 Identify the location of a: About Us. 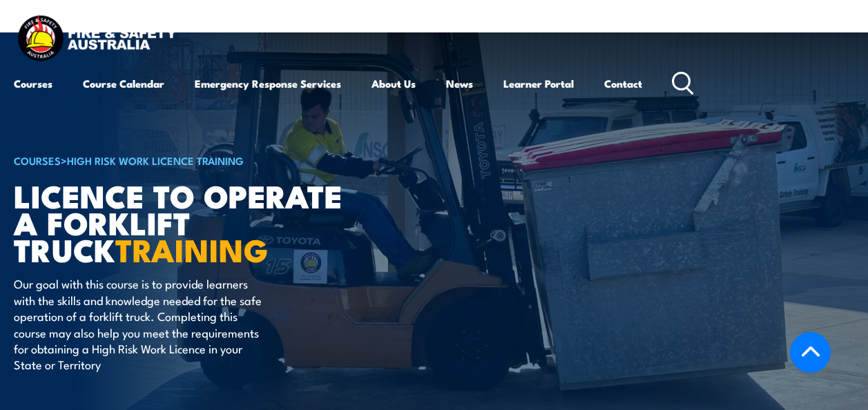
(394, 84).